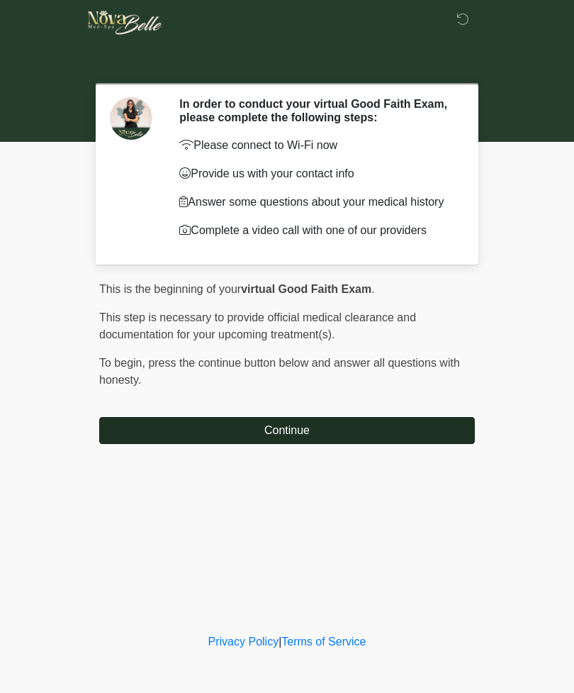 This screenshot has width=574, height=693. I want to click on p: Answer some questions about your medical history, so click(316, 202).